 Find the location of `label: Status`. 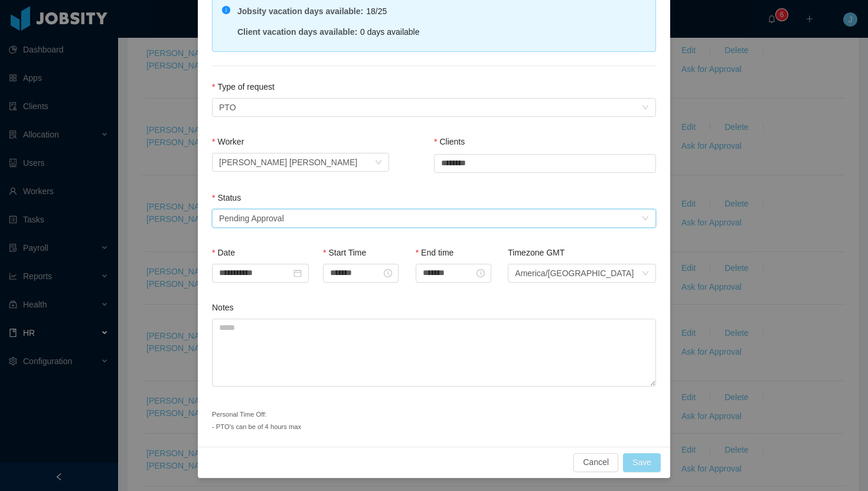

label: Status is located at coordinates (226, 198).